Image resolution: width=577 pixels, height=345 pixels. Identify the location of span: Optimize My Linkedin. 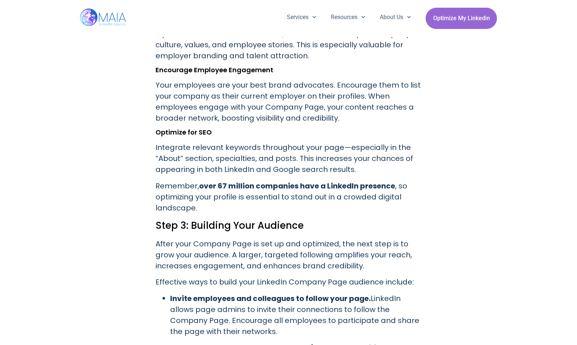
(461, 18).